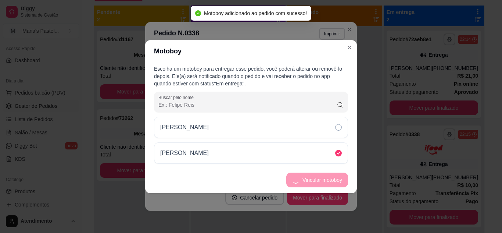 Image resolution: width=502 pixels, height=233 pixels. I want to click on span: check-circle, so click(198, 13).